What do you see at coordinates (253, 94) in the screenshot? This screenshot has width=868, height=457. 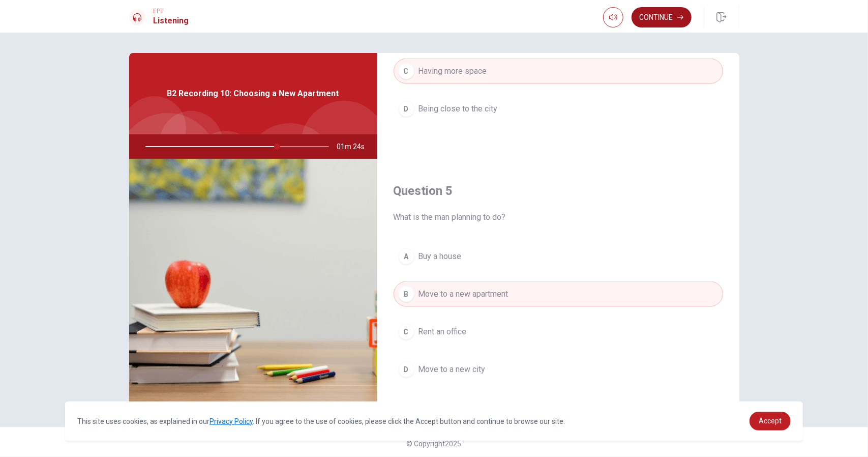 I see `span: B2 Recording 10: Choosing a New Apartment` at bounding box center [253, 94].